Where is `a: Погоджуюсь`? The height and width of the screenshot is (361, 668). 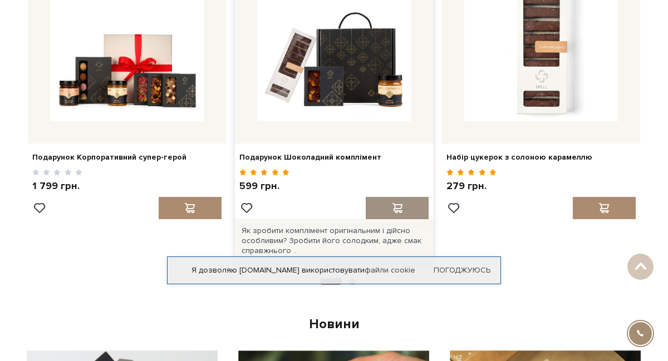 a: Погоджуюсь is located at coordinates (462, 271).